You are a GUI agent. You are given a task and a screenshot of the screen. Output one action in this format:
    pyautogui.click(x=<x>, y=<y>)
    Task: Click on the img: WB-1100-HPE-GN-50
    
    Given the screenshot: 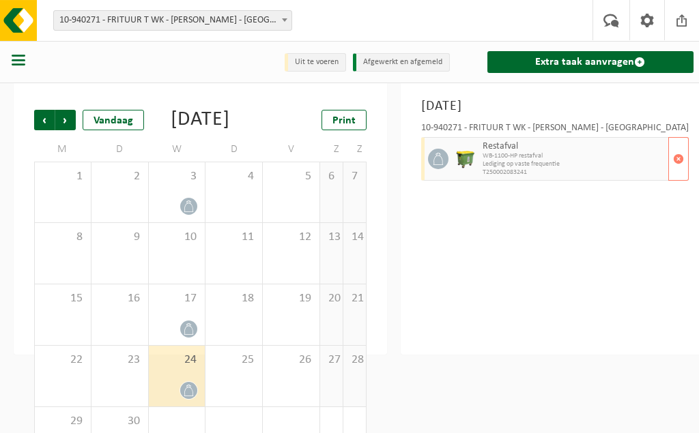 What is the action you would take?
    pyautogui.click(x=465, y=159)
    